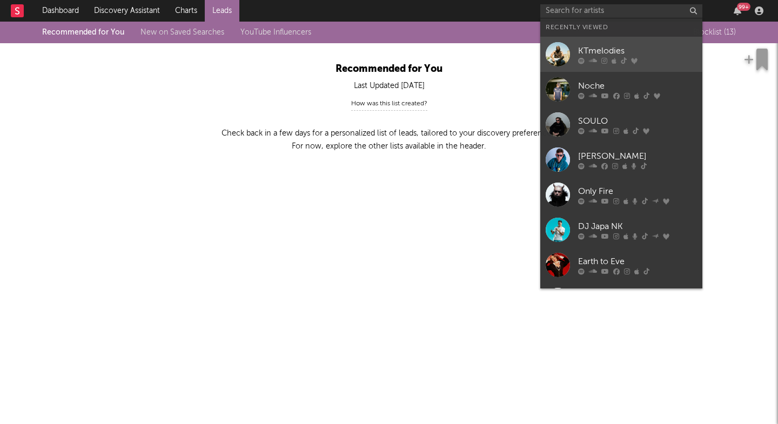 This screenshot has height=424, width=778. What do you see at coordinates (637, 226) in the screenshot?
I see `div: DJ Japa NK` at bounding box center [637, 226].